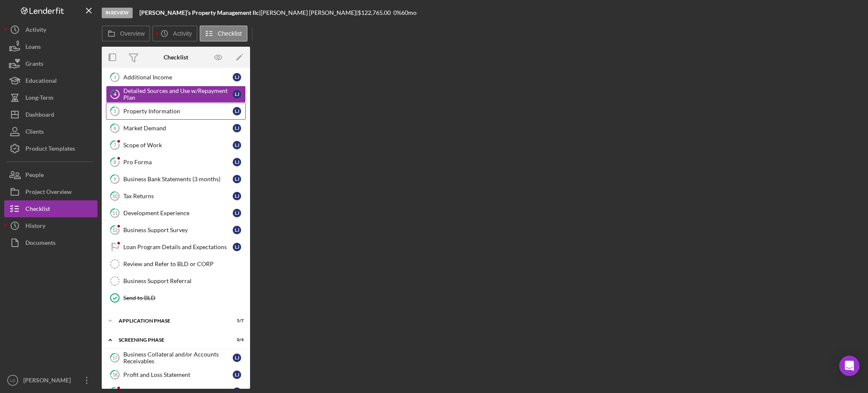  Describe the element at coordinates (40, 116) in the screenshot. I see `div: Dashboard` at that location.